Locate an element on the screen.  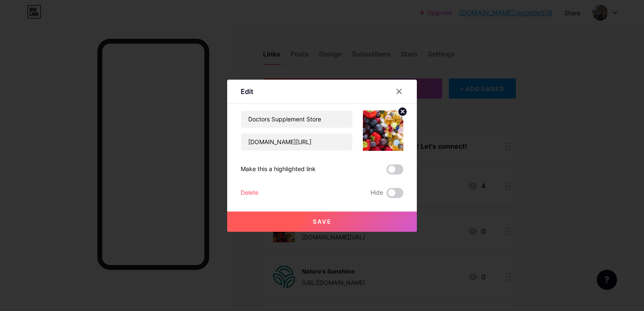
div: Edit is located at coordinates (247, 91).